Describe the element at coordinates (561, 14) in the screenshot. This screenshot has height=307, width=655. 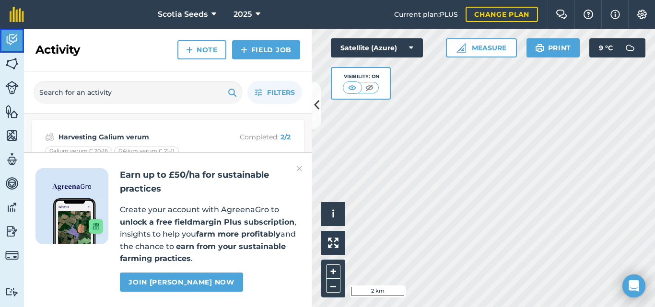
I see `img: Two speech bubbles overlapping with the left bubble in the forefront` at that location.